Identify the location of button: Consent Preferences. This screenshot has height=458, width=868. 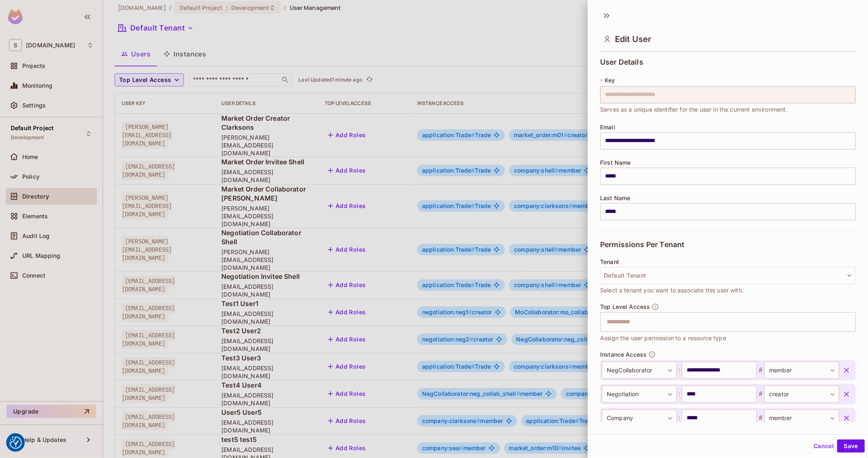
(16, 443).